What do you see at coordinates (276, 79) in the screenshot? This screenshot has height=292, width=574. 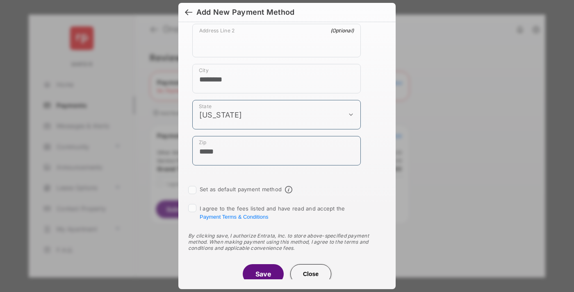 I see `div: payment_method_screening[postal_addresses][locality]` at bounding box center [276, 79].